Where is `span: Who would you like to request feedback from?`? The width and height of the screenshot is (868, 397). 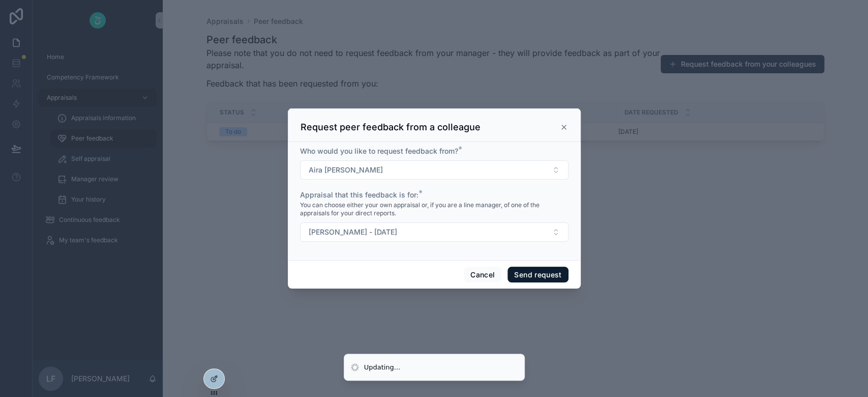
span: Who would you like to request feedback from? is located at coordinates (379, 151).